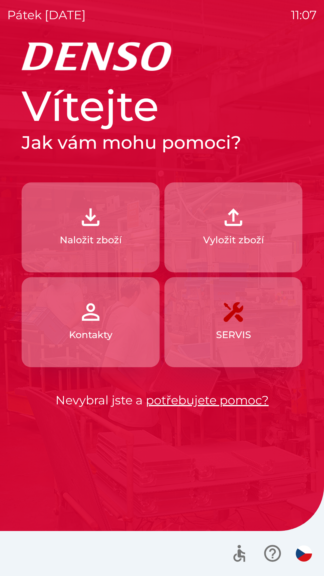 This screenshot has height=576, width=324. Describe the element at coordinates (91, 240) in the screenshot. I see `p: Naložit zboží` at that location.